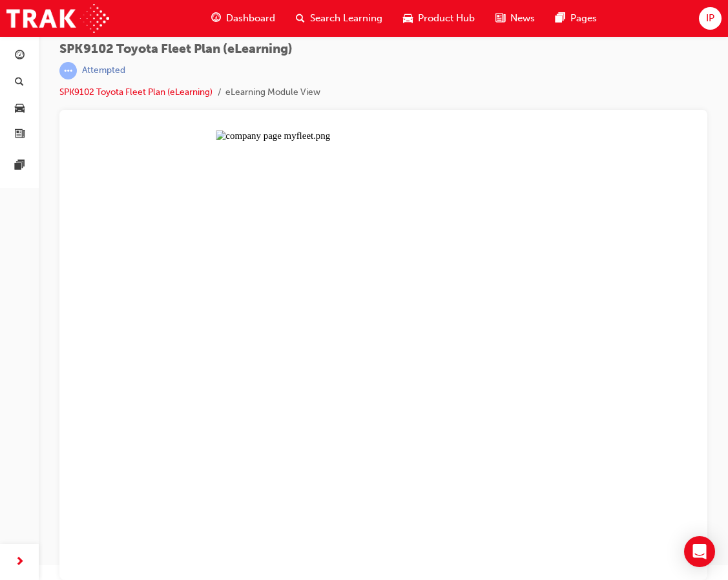  What do you see at coordinates (250, 18) in the screenshot?
I see `span: Dashboard` at bounding box center [250, 18].